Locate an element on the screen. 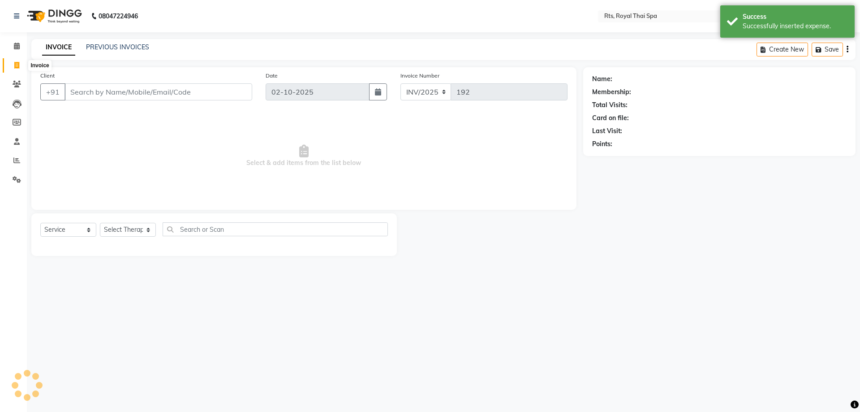 This screenshot has height=412, width=860. img: logo is located at coordinates (53, 16).